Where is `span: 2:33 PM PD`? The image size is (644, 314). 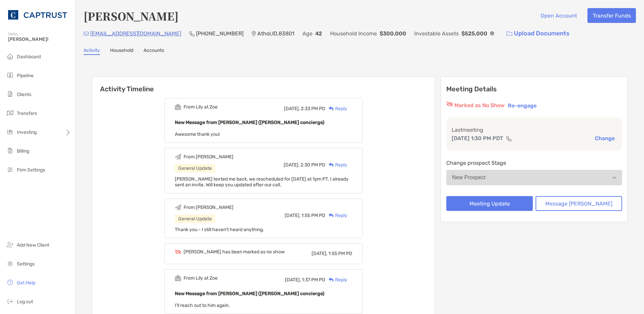 span: 2:33 PM PD is located at coordinates (313, 109).